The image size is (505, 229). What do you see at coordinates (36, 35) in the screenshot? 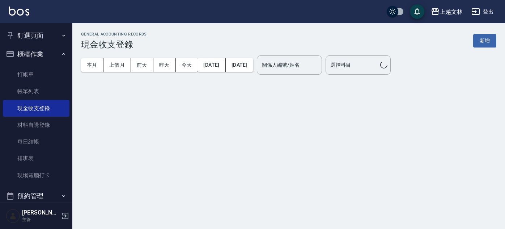
I see `button: 釘選頁面` at bounding box center [36, 35].